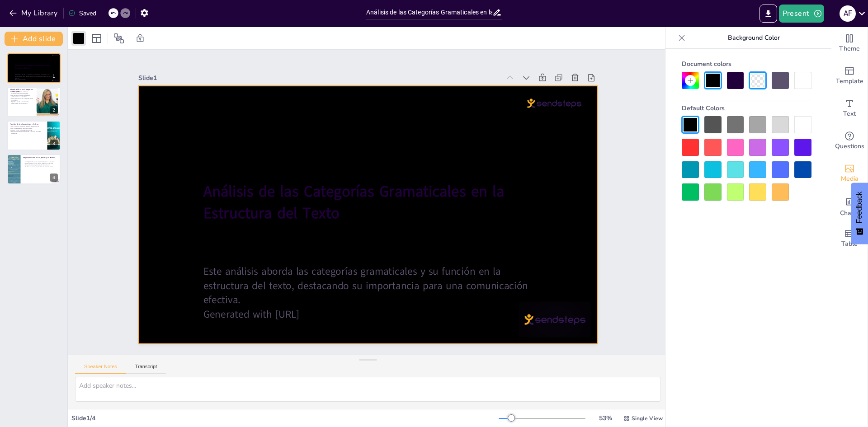  What do you see at coordinates (27, 127) in the screenshot?
I see `p: Los sustantivos identifican personas, lugares o cosas.` at bounding box center [27, 127].